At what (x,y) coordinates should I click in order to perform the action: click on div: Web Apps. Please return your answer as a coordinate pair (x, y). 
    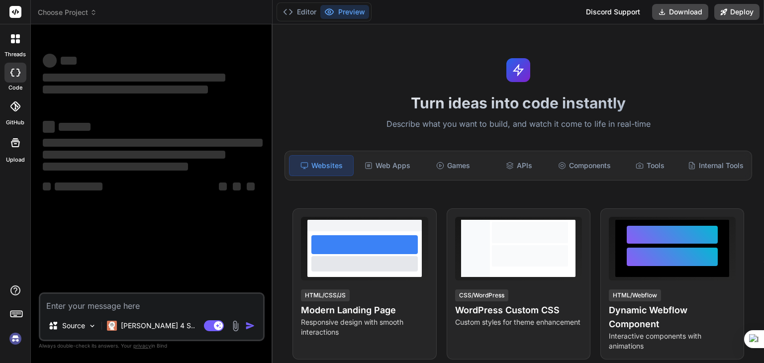
    Looking at the image, I should click on (387, 166).